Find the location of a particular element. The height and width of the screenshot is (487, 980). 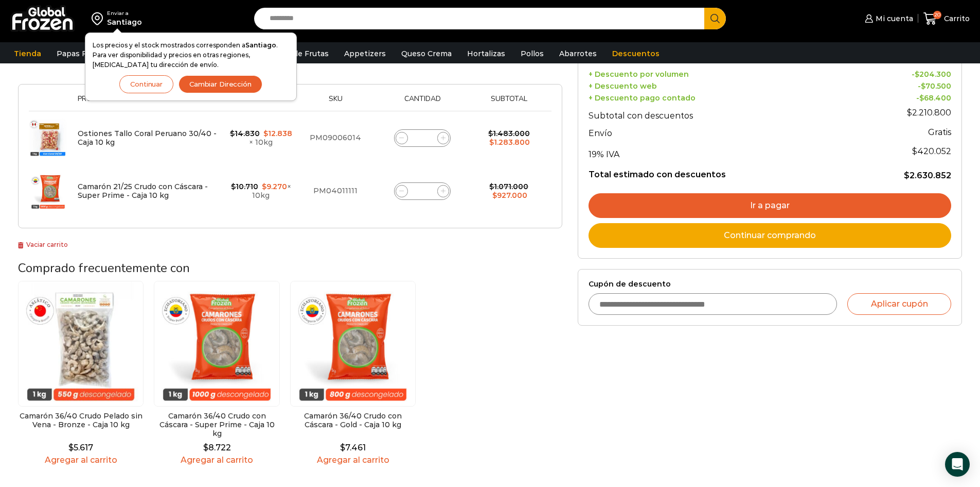

h2: Camarón 36/40 Crudo con Cáscara - Gold - Caja 10 kg is located at coordinates (353, 420).